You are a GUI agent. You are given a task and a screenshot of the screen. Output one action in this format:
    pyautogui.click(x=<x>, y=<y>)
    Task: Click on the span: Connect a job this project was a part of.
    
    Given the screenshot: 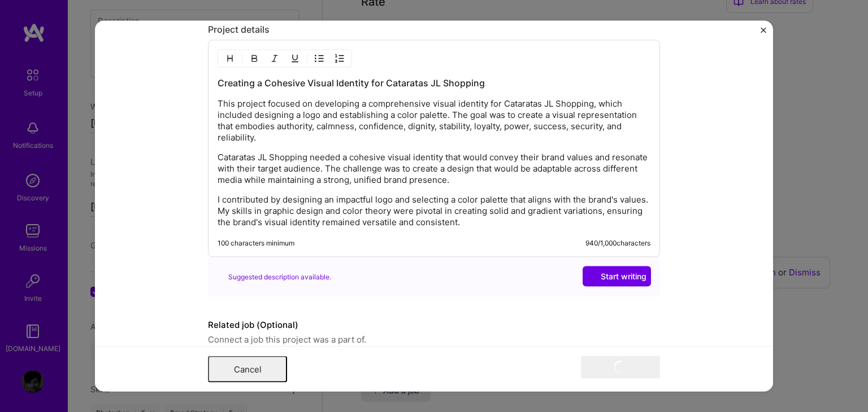 What is the action you would take?
    pyautogui.click(x=434, y=340)
    